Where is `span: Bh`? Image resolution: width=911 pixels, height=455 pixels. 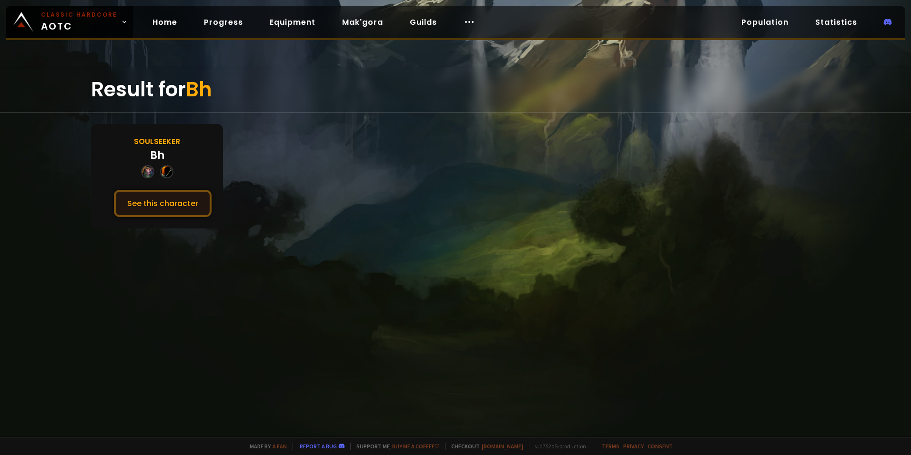 span: Bh is located at coordinates (199, 89).